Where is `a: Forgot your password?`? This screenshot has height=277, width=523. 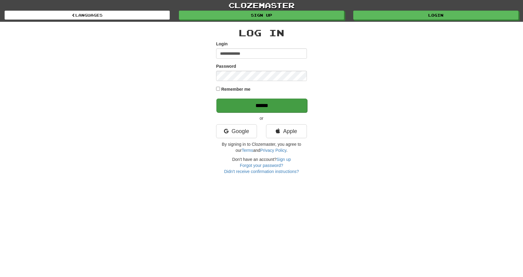 a: Forgot your password? is located at coordinates (261, 165).